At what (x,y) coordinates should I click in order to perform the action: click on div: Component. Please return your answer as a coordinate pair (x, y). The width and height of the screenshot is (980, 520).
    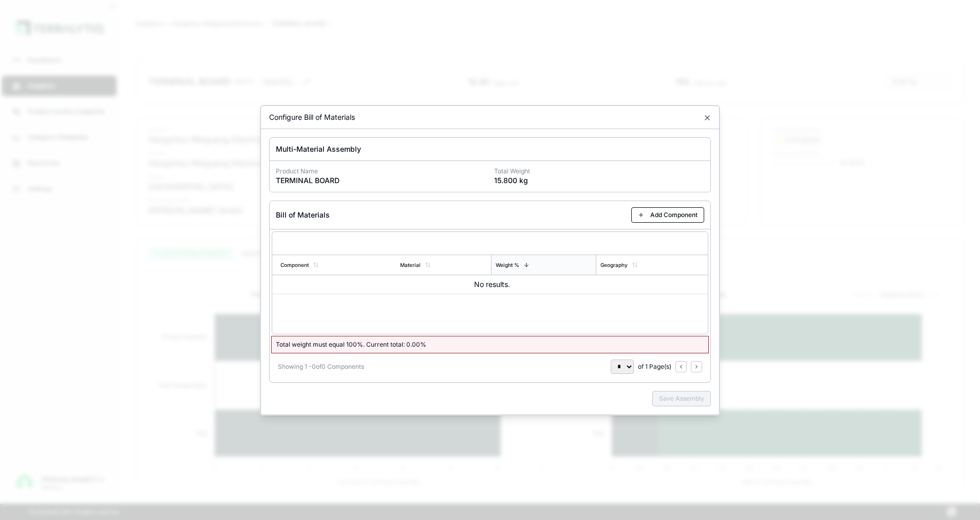
    Looking at the image, I should click on (295, 265).